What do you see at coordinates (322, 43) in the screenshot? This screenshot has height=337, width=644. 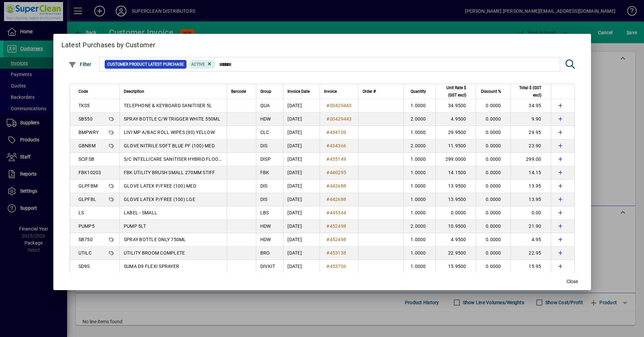 I see `h2: Latest Purchases by Customer` at bounding box center [322, 43].